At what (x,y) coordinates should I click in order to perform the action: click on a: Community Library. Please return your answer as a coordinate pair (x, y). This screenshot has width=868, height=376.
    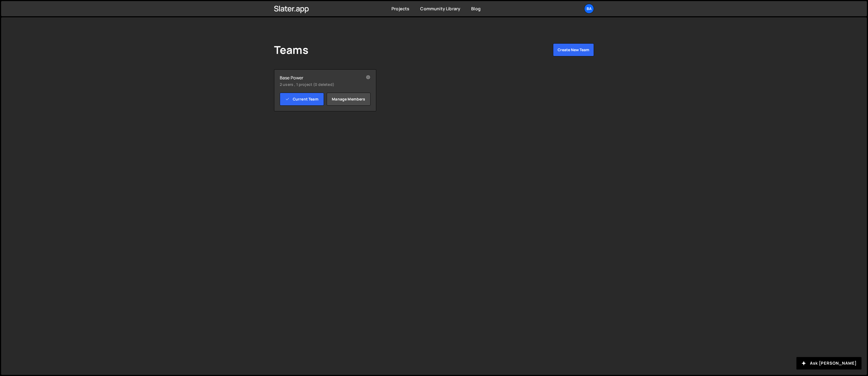
    Looking at the image, I should click on (440, 9).